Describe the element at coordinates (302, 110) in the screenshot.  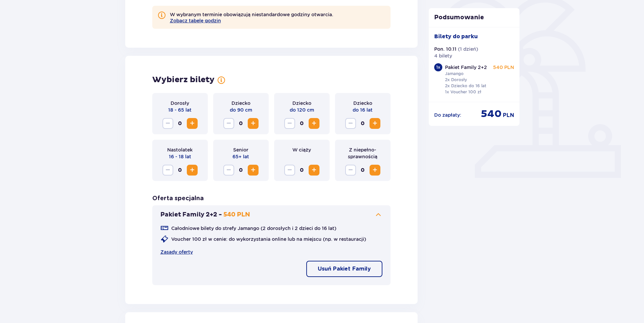
I see `p: do 120 cm` at that location.